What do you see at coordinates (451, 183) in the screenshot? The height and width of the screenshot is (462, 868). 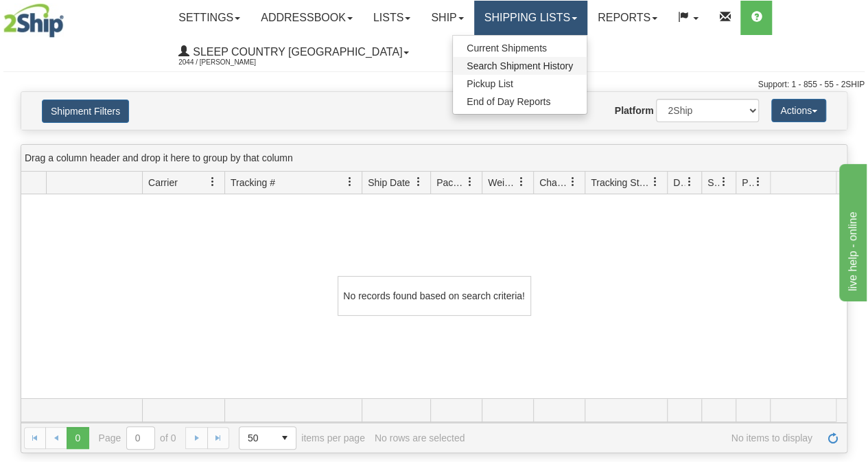 I see `span: Packages` at bounding box center [451, 183].